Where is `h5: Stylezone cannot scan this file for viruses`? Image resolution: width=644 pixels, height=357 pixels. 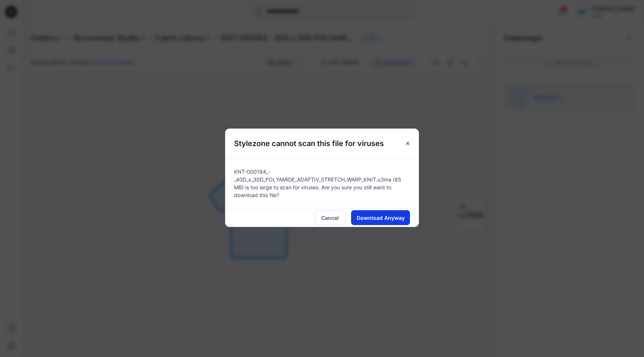
h5: Stylezone cannot scan this file for viruses is located at coordinates (309, 144).